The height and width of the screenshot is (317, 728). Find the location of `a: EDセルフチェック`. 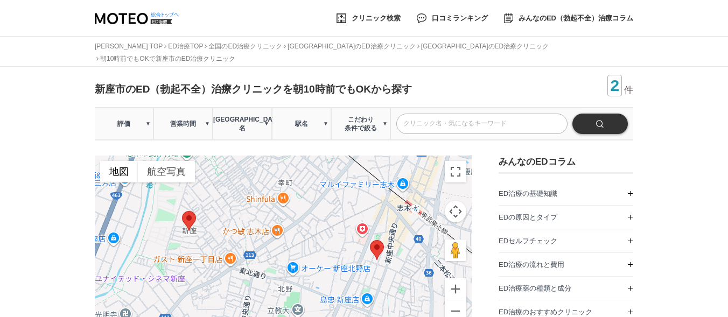

a: EDセルフチェック is located at coordinates (566, 241).